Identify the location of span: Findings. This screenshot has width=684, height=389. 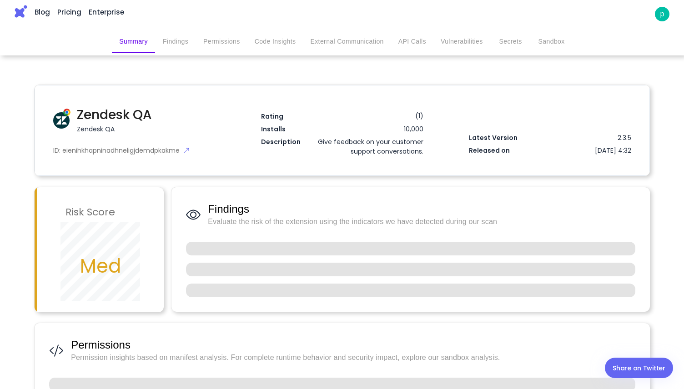
(422, 209).